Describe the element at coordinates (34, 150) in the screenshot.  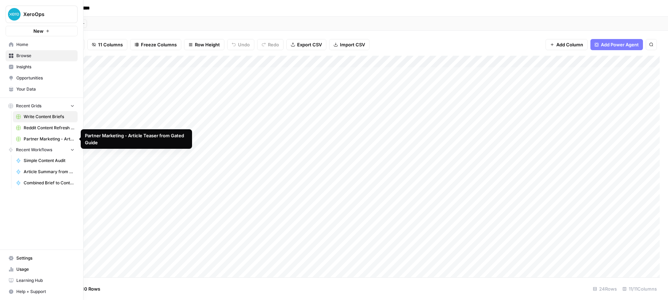
I see `span: Recent Workflows` at that location.